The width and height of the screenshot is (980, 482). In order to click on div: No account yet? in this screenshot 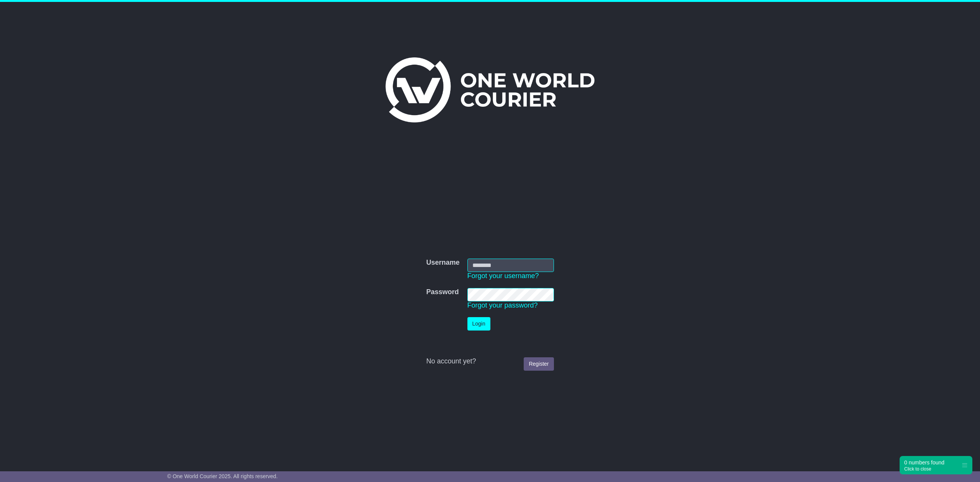, I will do `click(489, 362)`.